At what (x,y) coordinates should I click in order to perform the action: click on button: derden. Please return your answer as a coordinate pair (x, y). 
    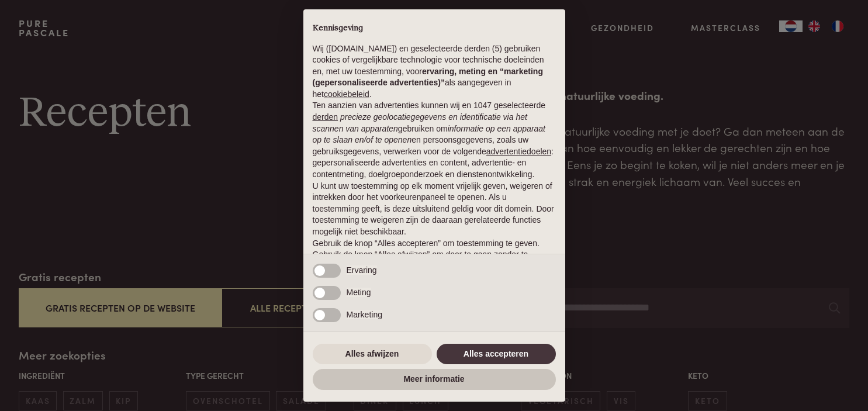
    Looking at the image, I should click on (326, 117).